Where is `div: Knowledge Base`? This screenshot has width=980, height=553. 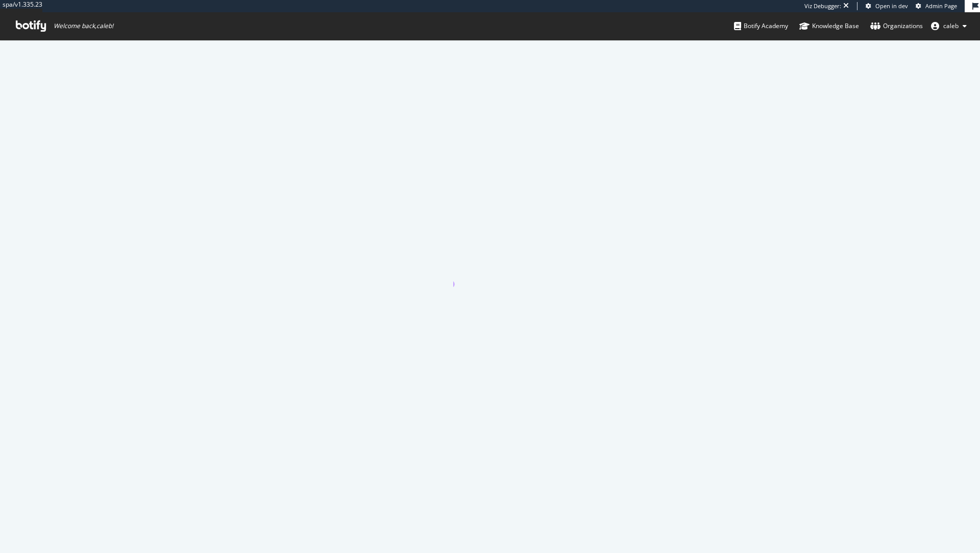 div: Knowledge Base is located at coordinates (829, 26).